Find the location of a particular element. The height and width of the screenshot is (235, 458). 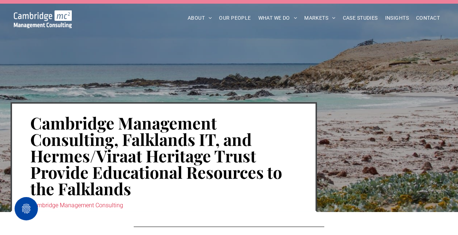

a: CONTACT is located at coordinates (428, 18).